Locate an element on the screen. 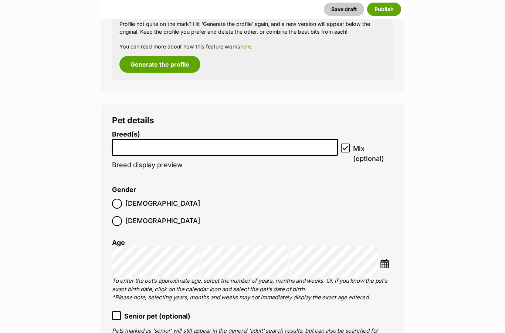 This screenshot has height=333, width=505. label: Age is located at coordinates (118, 242).